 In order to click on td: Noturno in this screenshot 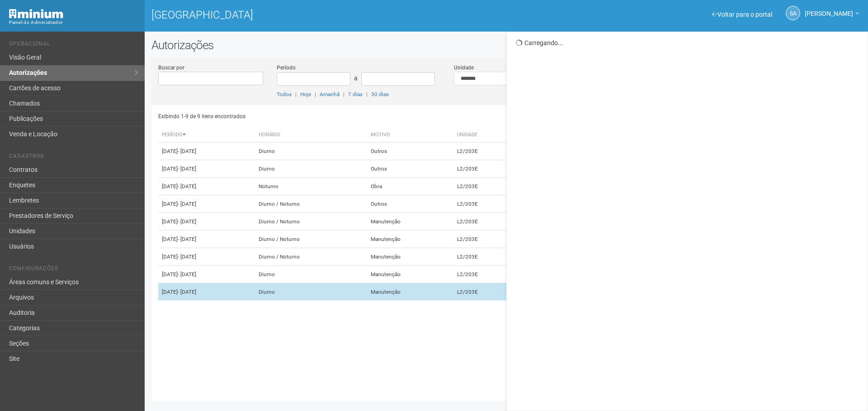, I will do `click(311, 186)`.